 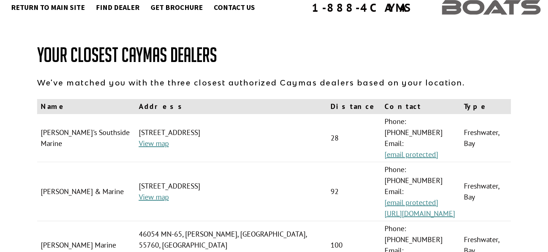 What do you see at coordinates (86, 107) in the screenshot?
I see `th: Name` at bounding box center [86, 107].